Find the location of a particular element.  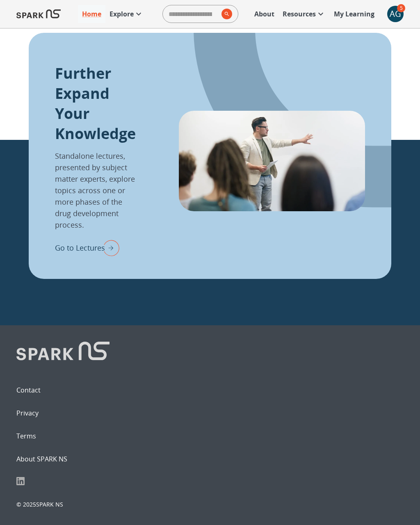

div: AG is located at coordinates (396, 14).